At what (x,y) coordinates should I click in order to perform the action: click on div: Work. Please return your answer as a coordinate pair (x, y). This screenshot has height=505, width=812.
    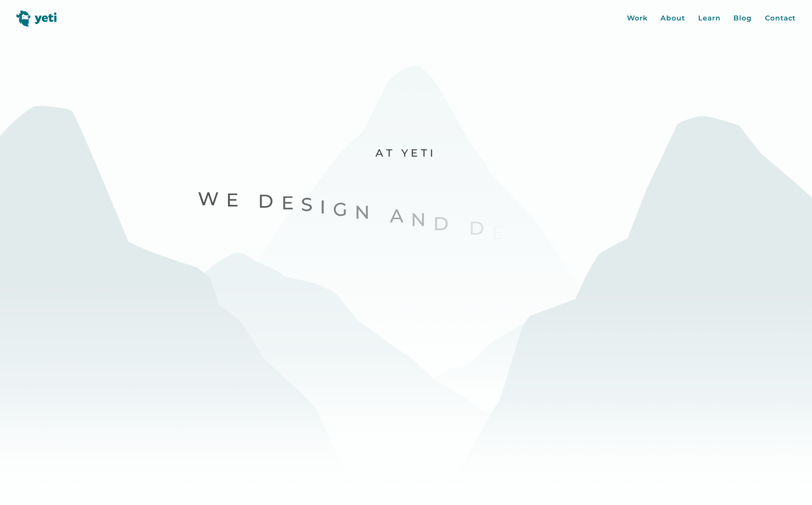
    Looking at the image, I should click on (637, 18).